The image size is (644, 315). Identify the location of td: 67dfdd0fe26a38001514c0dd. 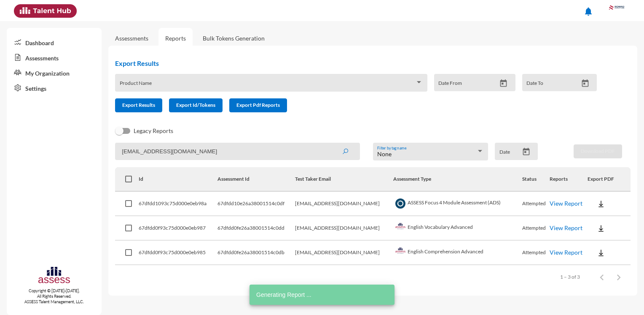
(256, 228).